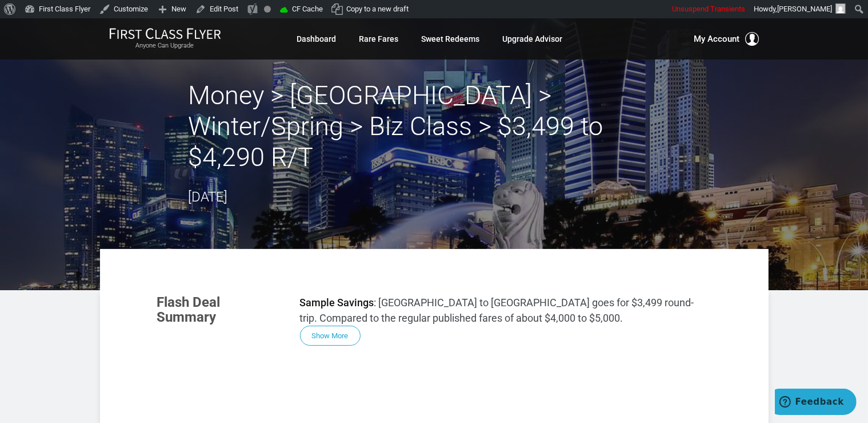  What do you see at coordinates (331, 335) in the screenshot?
I see `button: Show More` at bounding box center [331, 335].